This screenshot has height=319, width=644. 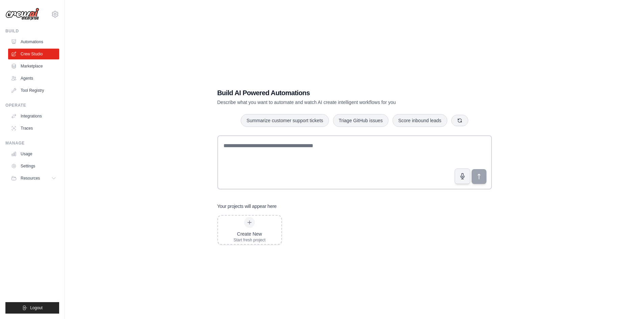 I want to click on a: Automations, so click(x=33, y=42).